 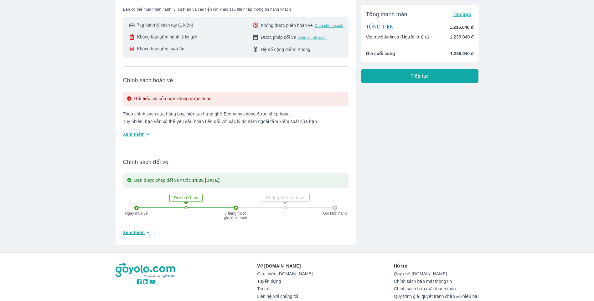 What do you see at coordinates (387, 14) in the screenshot?
I see `span: Tổng thanh toán` at bounding box center [387, 14].